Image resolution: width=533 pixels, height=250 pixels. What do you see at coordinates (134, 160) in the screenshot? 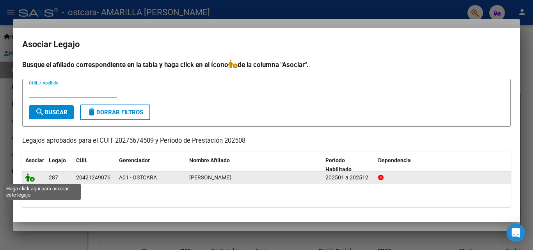
I see `span: Gerenciador` at bounding box center [134, 160].